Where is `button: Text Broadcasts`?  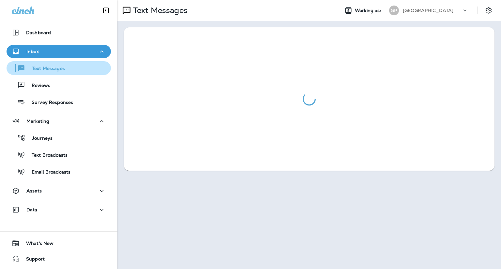 button: Text Broadcasts is located at coordinates (59, 155).